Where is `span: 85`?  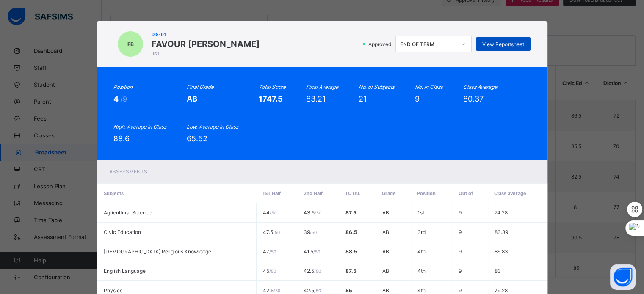 span: 85 is located at coordinates (349, 290).